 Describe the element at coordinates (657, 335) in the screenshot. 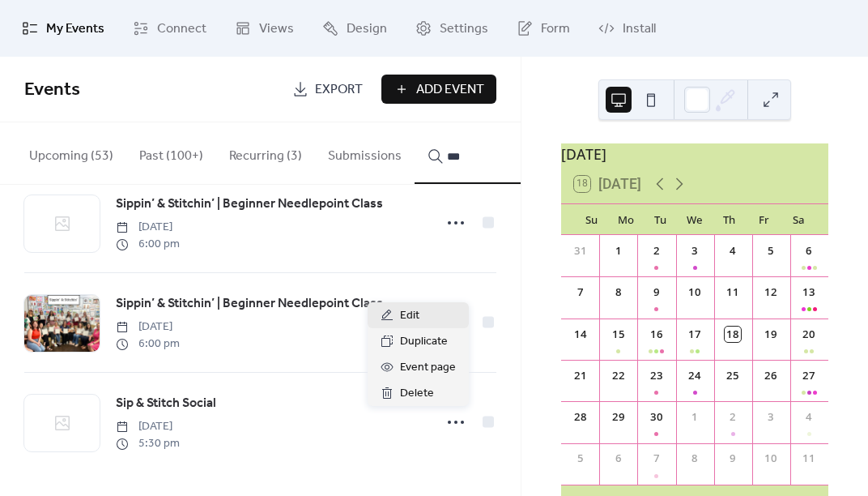

I see `div: 16` at that location.